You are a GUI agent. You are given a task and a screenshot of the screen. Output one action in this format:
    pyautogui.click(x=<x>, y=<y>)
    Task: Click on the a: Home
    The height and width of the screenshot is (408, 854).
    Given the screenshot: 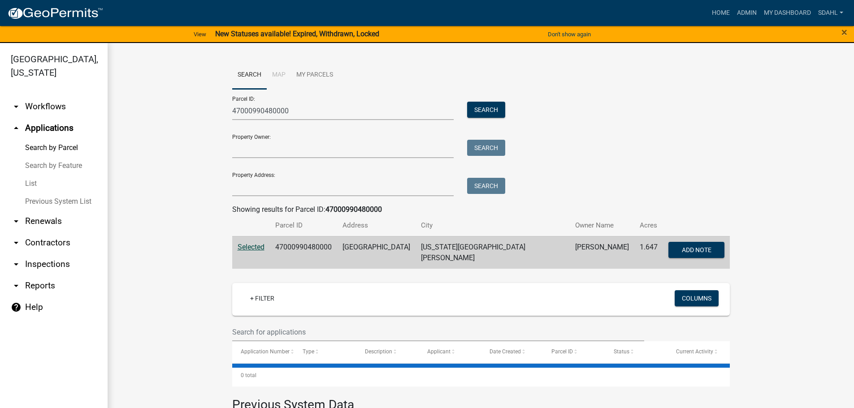 What is the action you would take?
    pyautogui.click(x=721, y=13)
    